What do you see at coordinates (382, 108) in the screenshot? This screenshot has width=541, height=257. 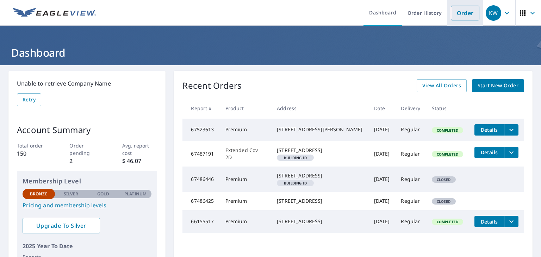 I see `th: Date` at bounding box center [382, 108].